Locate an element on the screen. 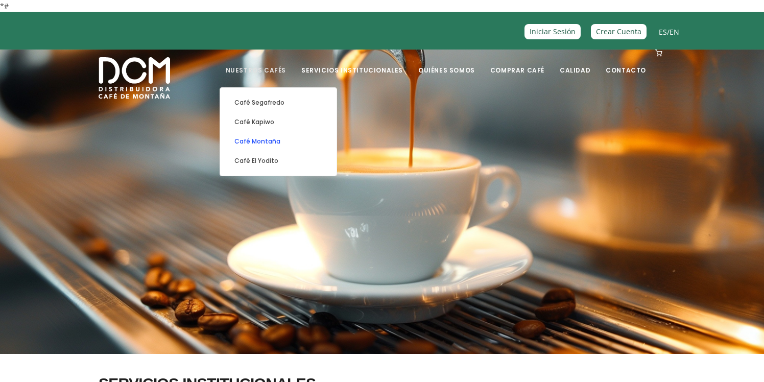 Image resolution: width=764 pixels, height=382 pixels. a: Calidad is located at coordinates (575, 62).